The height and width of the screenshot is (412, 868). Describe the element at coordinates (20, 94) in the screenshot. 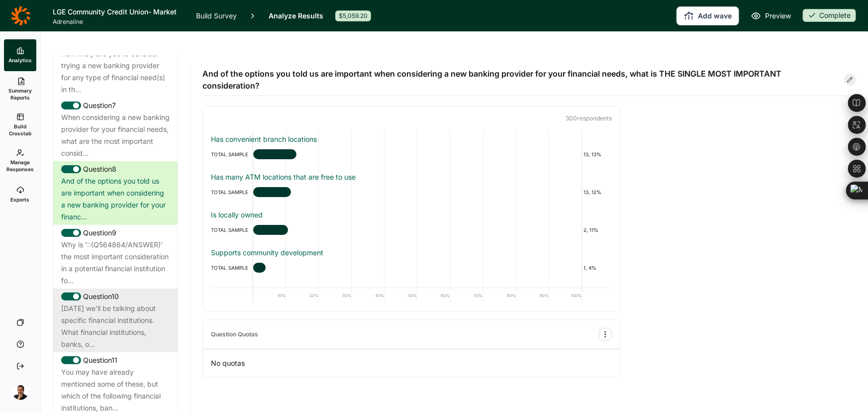

I see `span: Summary Reports` at that location.